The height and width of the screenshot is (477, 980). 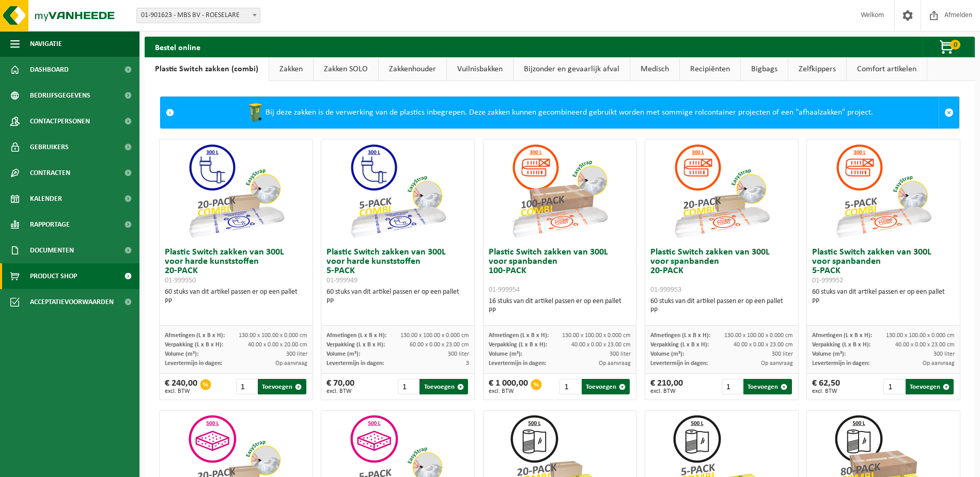 I want to click on button: 0, so click(x=948, y=47).